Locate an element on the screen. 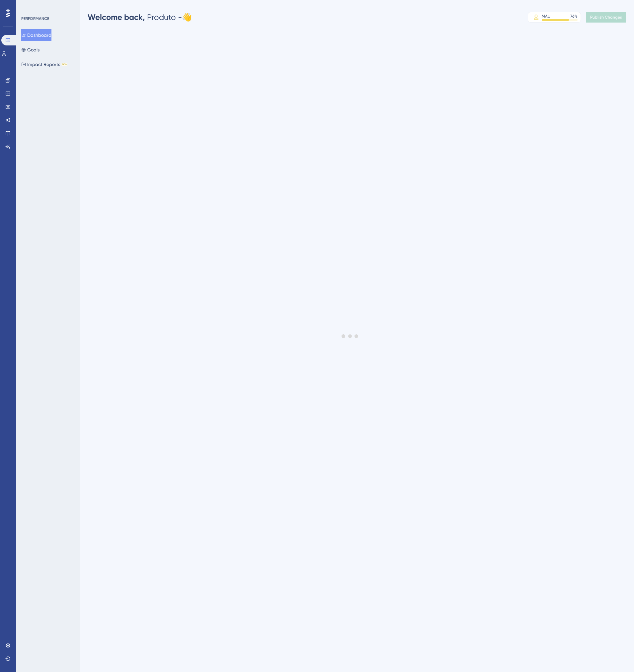 The height and width of the screenshot is (672, 634). button: Goals is located at coordinates (30, 50).